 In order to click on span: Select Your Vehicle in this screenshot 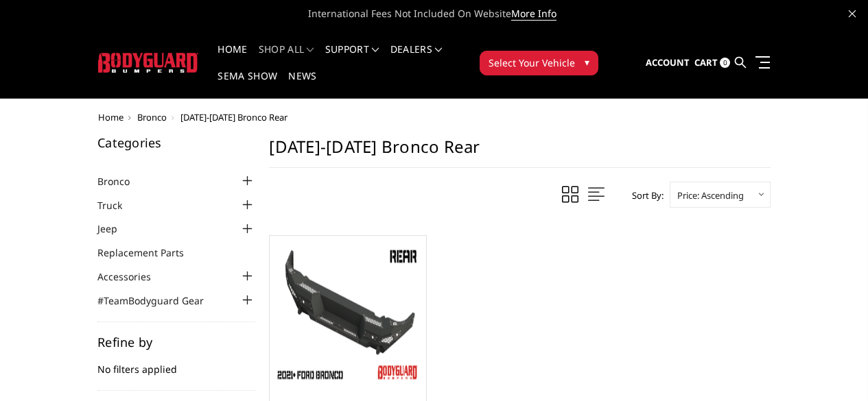, I will do `click(532, 62)`.